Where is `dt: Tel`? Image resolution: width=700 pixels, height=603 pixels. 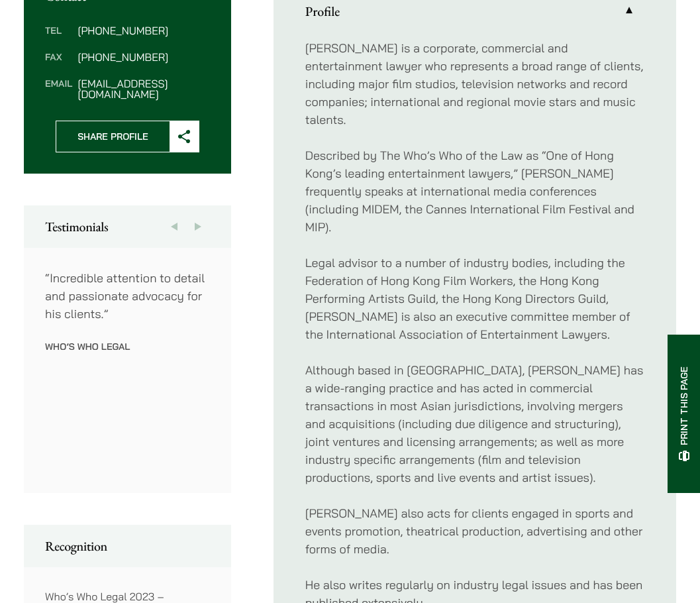 dt: Tel is located at coordinates (58, 38).